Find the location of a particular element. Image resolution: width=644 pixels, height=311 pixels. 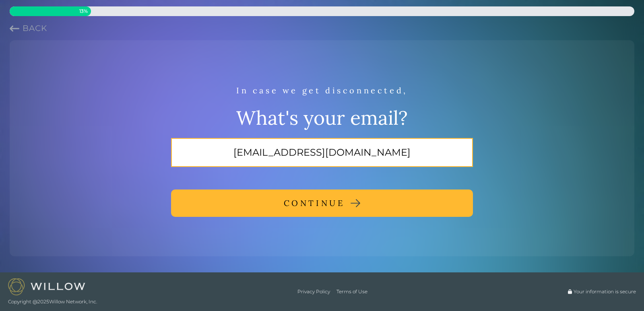

span: Copyright @ 2025 Willow Network, Inc. is located at coordinates (53, 302).